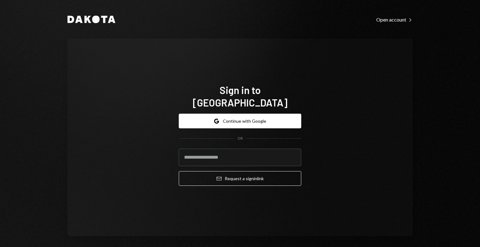 This screenshot has height=247, width=480. Describe the element at coordinates (394, 19) in the screenshot. I see `a: Open account` at that location.